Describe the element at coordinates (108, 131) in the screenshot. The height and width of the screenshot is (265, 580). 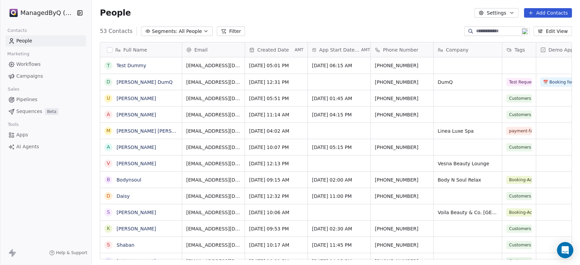
I see `div: M` at that location.